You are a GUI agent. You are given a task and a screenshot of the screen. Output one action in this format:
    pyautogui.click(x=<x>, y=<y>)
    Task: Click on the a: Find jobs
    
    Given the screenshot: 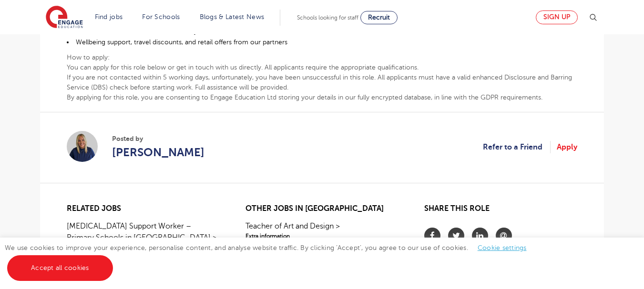 What is the action you would take?
    pyautogui.click(x=109, y=17)
    